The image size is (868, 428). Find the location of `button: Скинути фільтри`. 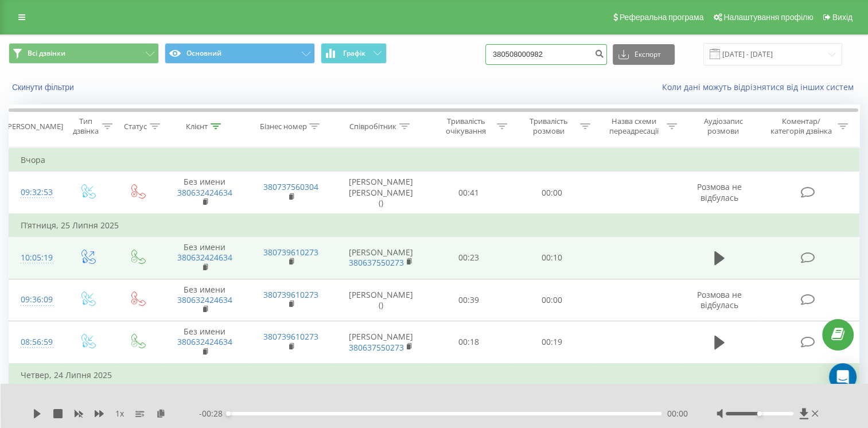

button: Скинути фільтри is located at coordinates (44, 87).